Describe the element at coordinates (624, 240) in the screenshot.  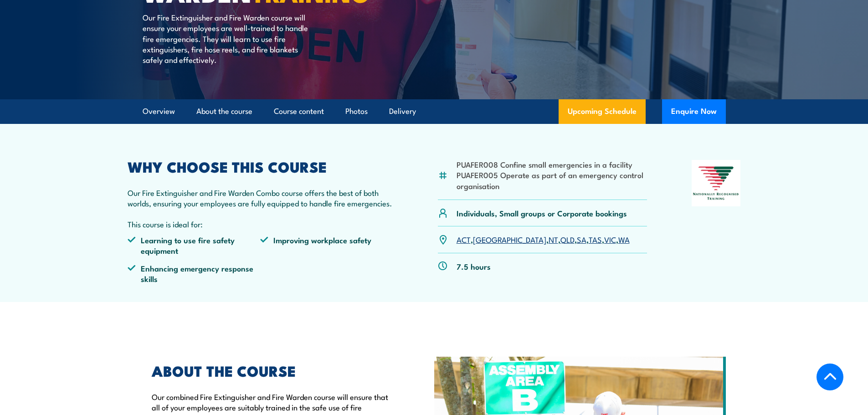
I see `a: WA` at that location.